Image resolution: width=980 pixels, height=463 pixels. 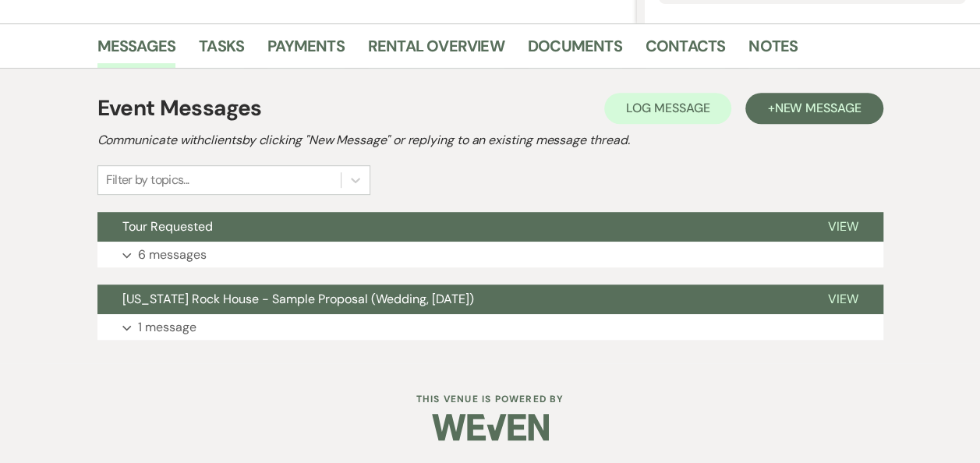 What do you see at coordinates (449, 227) in the screenshot?
I see `button: Tour Requested` at bounding box center [449, 227].